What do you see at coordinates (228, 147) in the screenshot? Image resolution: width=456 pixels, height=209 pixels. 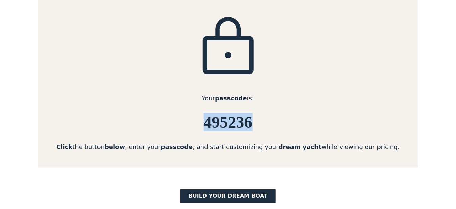 I see `div: the button , enter your , and start customizing your while viewing our pricing.` at bounding box center [228, 147].